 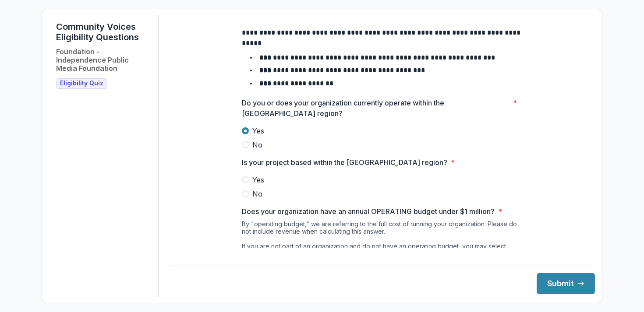 What do you see at coordinates (566, 284) in the screenshot?
I see `button: Submit` at bounding box center [566, 284].